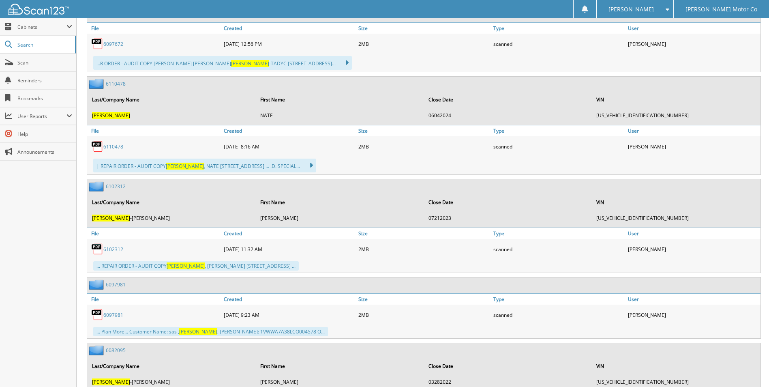  I want to click on span: Cabinets, so click(42, 27).